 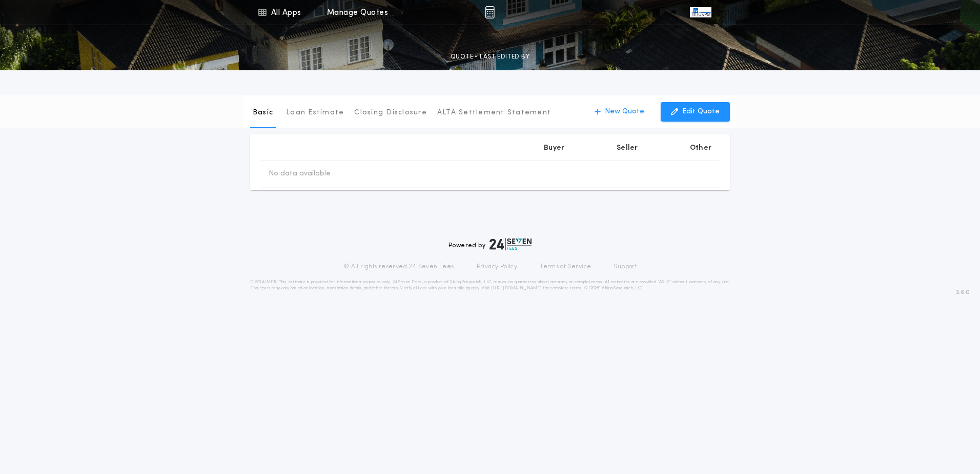 I want to click on p: Buyer, so click(x=554, y=148).